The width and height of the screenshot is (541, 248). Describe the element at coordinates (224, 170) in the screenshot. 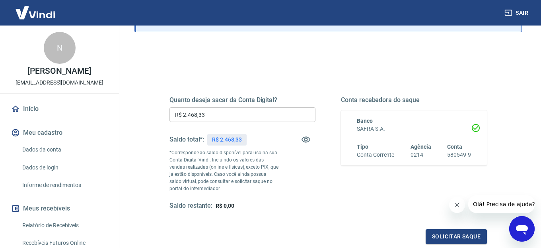

I see `p: *Corresponde ao saldo disponível para uso na sua Conta Digital Vindi. Incluindo os valores das ve...` at that location.